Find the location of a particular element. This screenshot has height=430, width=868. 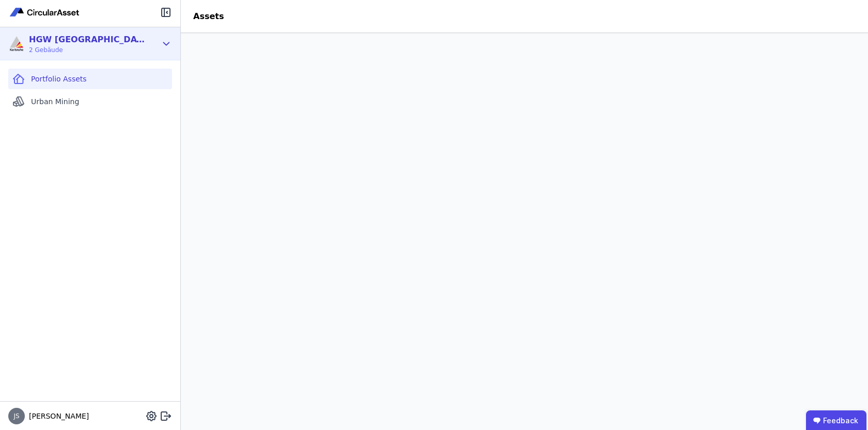

div: Assets is located at coordinates (208, 17).